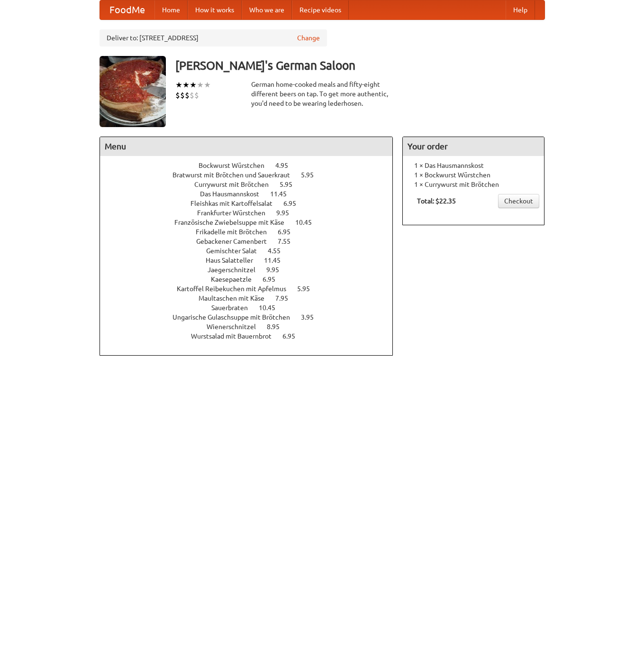 The image size is (644, 671). What do you see at coordinates (252, 298) in the screenshot?
I see `a: Maultaschen mit Käse 7.95` at bounding box center [252, 298].